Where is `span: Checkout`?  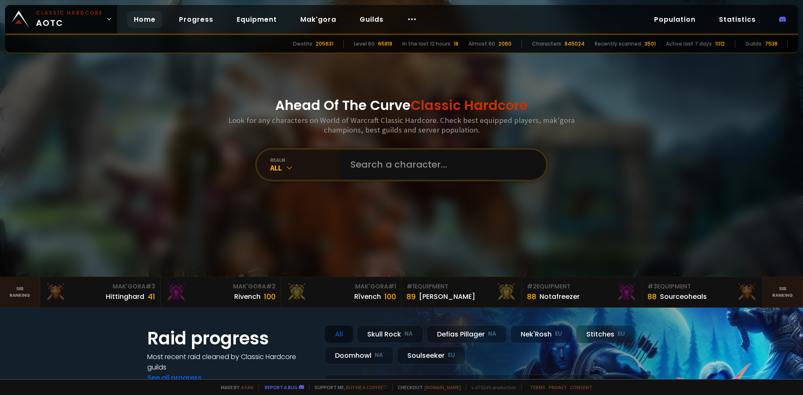 span: Checkout is located at coordinates (426, 387).